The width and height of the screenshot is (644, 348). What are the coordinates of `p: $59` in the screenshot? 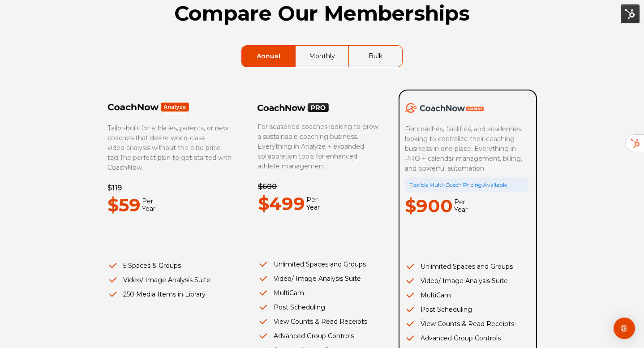 It's located at (124, 205).